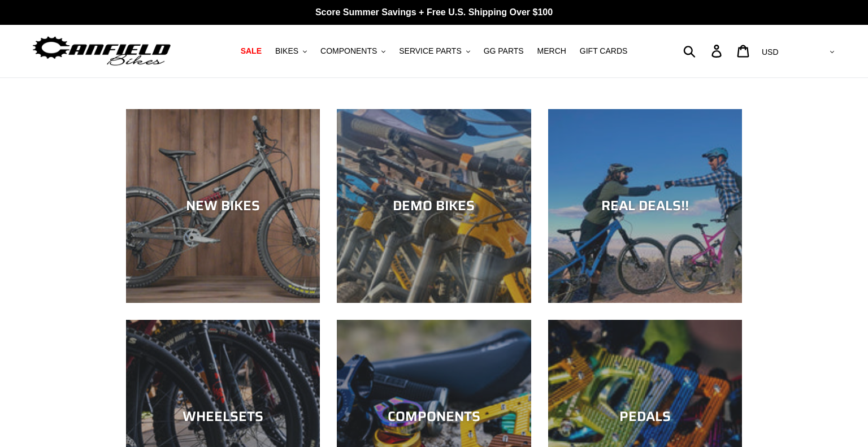  Describe the element at coordinates (503, 51) in the screenshot. I see `a: GG PARTS` at that location.